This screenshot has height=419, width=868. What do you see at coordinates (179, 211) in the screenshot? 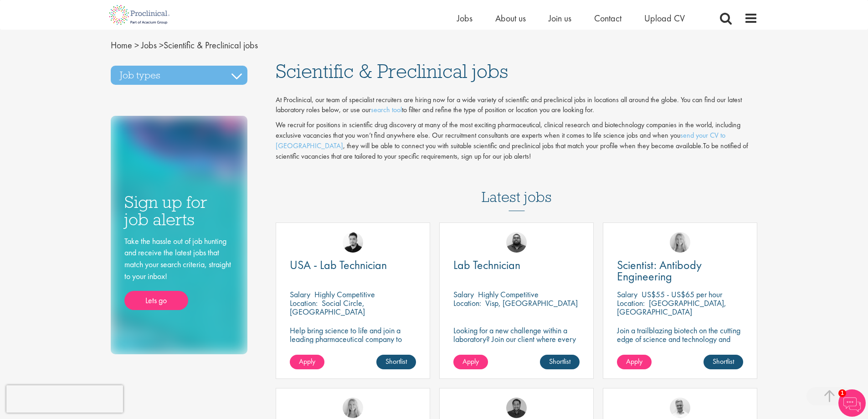
I see `h3: Sign up for job alerts` at bounding box center [179, 211].